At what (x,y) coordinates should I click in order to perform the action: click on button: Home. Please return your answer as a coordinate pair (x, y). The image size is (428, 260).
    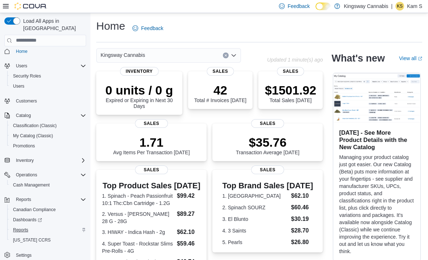
    Looking at the image, I should click on (45, 51).